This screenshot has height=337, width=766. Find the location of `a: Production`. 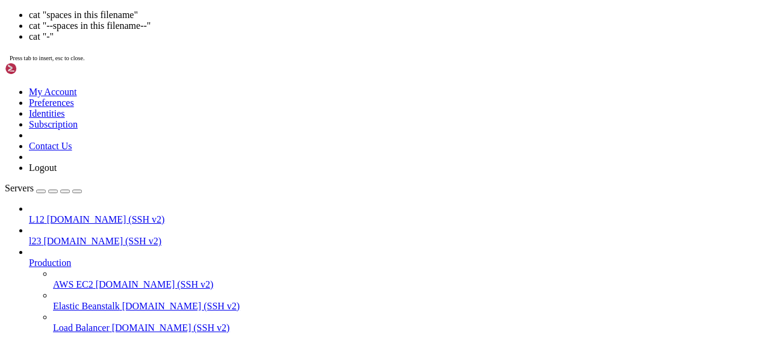

a: Production is located at coordinates (395, 263).